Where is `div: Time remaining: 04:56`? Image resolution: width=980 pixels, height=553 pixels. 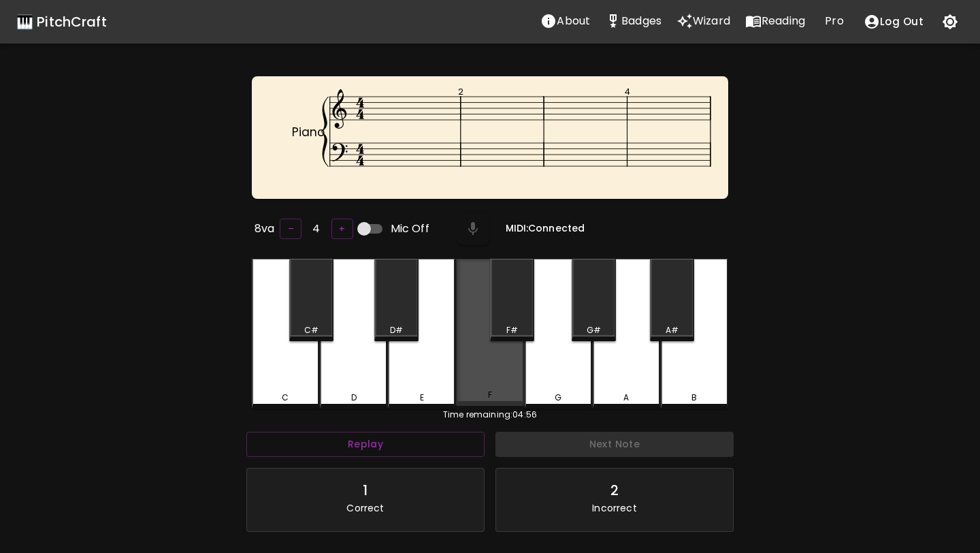 div: Time remaining: 04:56 is located at coordinates (490, 415).